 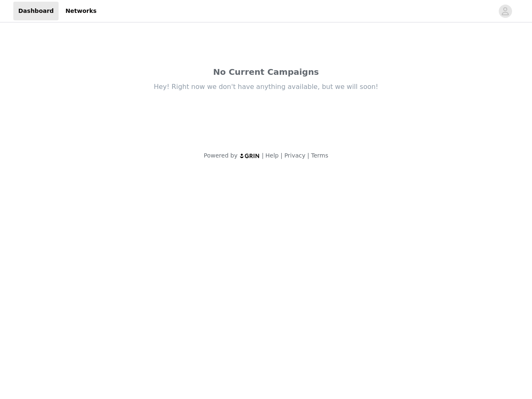 What do you see at coordinates (505, 11) in the screenshot?
I see `div: avatar` at bounding box center [505, 11].